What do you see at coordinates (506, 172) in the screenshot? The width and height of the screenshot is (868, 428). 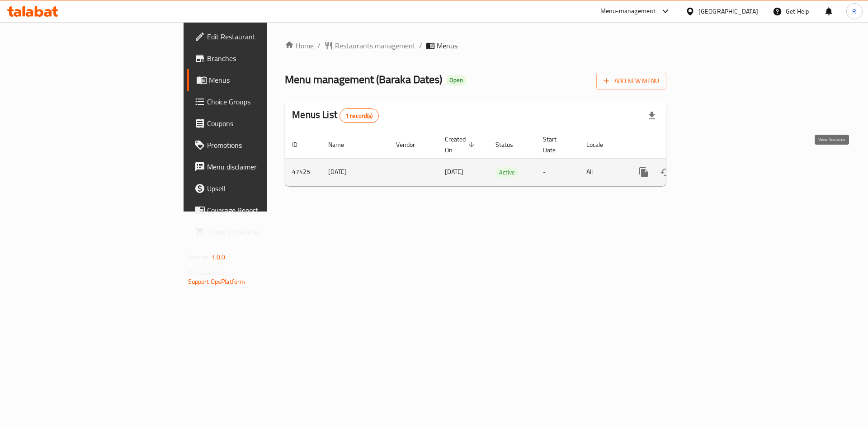 I see `div: Active` at bounding box center [506, 172].